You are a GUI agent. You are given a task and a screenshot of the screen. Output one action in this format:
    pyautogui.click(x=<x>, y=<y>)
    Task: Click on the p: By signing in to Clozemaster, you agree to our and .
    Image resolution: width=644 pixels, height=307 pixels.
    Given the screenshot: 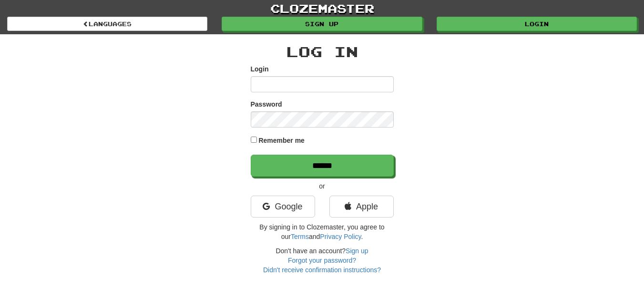 What is the action you would take?
    pyautogui.click(x=322, y=232)
    